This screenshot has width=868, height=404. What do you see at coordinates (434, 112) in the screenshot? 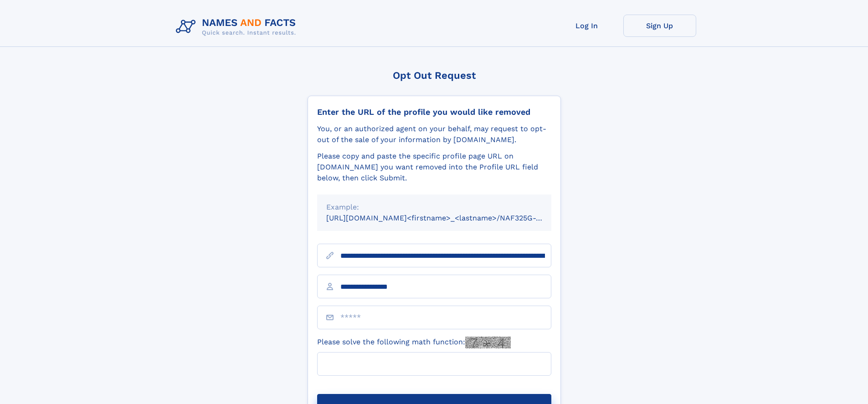
I see `div: Enter the URL of the profile you would like removed` at bounding box center [434, 112].